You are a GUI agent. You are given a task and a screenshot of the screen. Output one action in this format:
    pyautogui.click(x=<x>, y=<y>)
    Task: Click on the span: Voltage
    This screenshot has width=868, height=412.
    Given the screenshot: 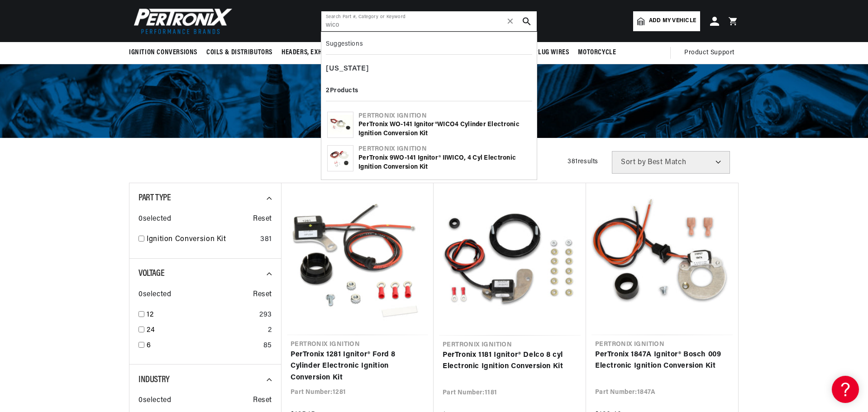 What is the action you would take?
    pyautogui.click(x=151, y=274)
    